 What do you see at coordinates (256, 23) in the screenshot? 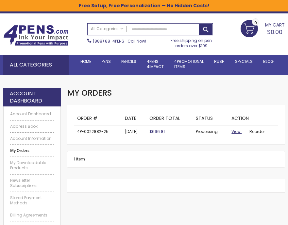
I see `span: 0` at bounding box center [256, 23].